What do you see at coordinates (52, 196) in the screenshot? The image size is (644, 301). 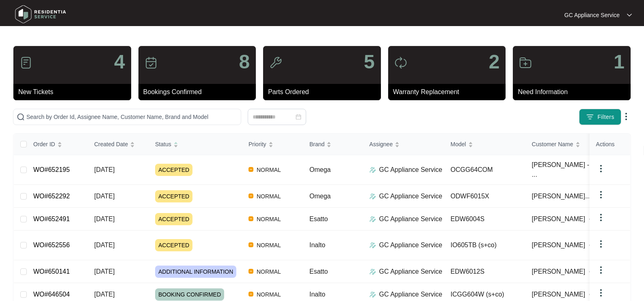 I see `a: WO#652292` at bounding box center [52, 196].